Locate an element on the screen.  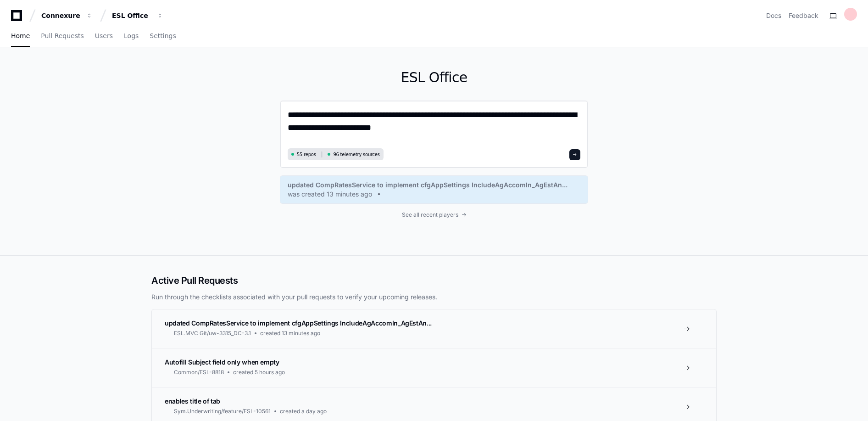
span: See all recent players is located at coordinates (430, 215).